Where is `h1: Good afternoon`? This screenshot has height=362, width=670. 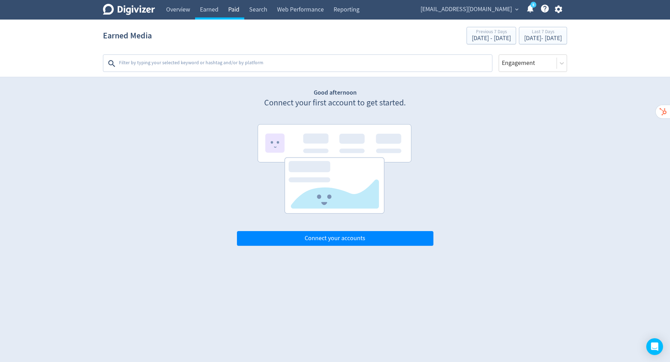 h1: Good afternoon is located at coordinates (335, 92).